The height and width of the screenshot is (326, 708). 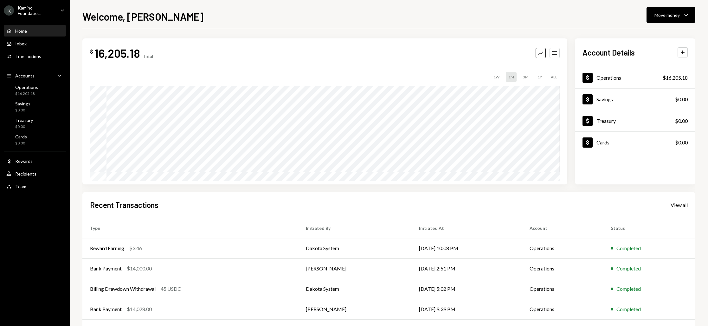 I want to click on h2: Account Details, so click(x=609, y=52).